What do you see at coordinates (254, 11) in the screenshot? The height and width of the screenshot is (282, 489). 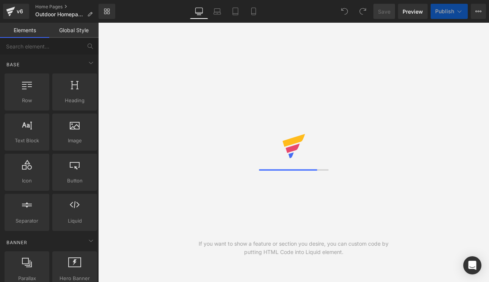 I see `a: Mobile` at bounding box center [254, 11].